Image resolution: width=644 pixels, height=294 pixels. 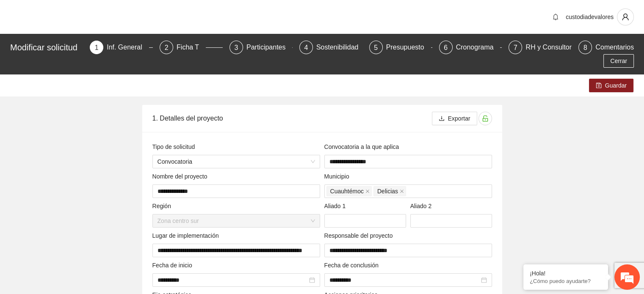 What do you see at coordinates (408, 47) in the screenshot?
I see `div: Presupuesto` at bounding box center [408, 47].